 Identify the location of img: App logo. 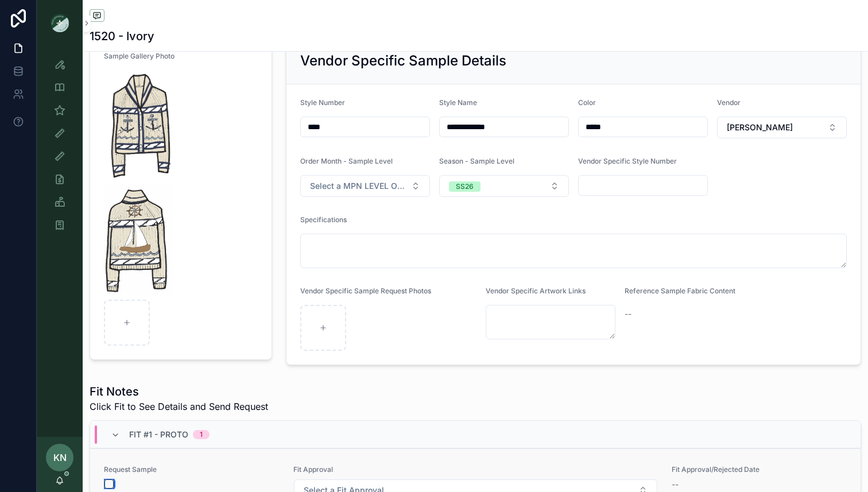
(60, 23).